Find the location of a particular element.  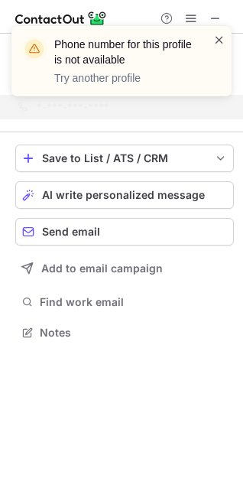

button: Notes is located at coordinates (125, 332).